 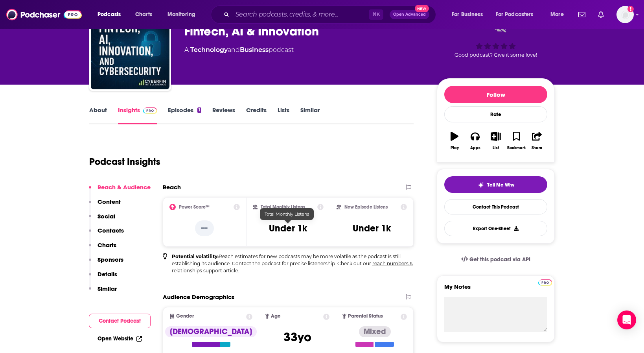 What do you see at coordinates (287, 214) in the screenshot?
I see `span: Total Monthly Listens` at bounding box center [287, 214].